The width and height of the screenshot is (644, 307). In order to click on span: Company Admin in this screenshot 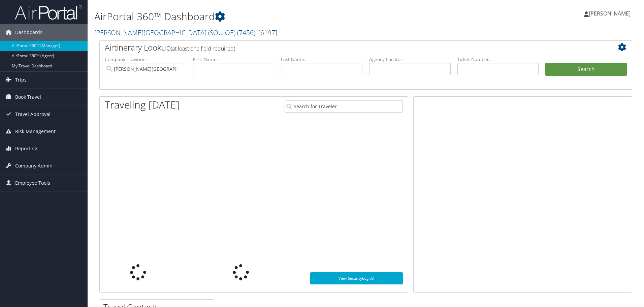, I will do `click(34, 166)`.